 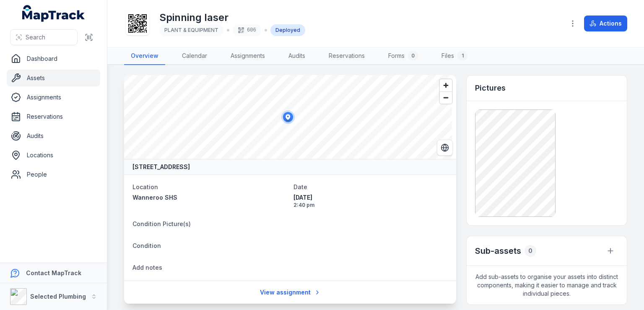 I want to click on span: Add sub-assets to organise your assets into distinct components, making it easier to manage and t..., so click(x=547, y=285).